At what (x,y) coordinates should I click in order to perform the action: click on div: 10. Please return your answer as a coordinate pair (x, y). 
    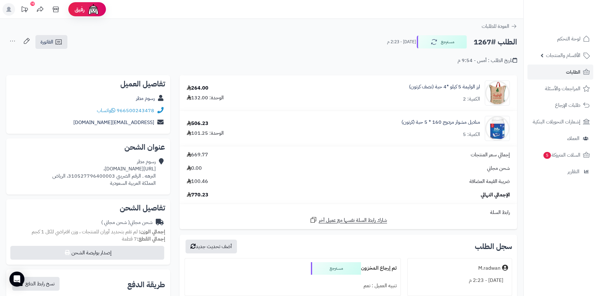
    Looking at the image, I should click on (33, 4).